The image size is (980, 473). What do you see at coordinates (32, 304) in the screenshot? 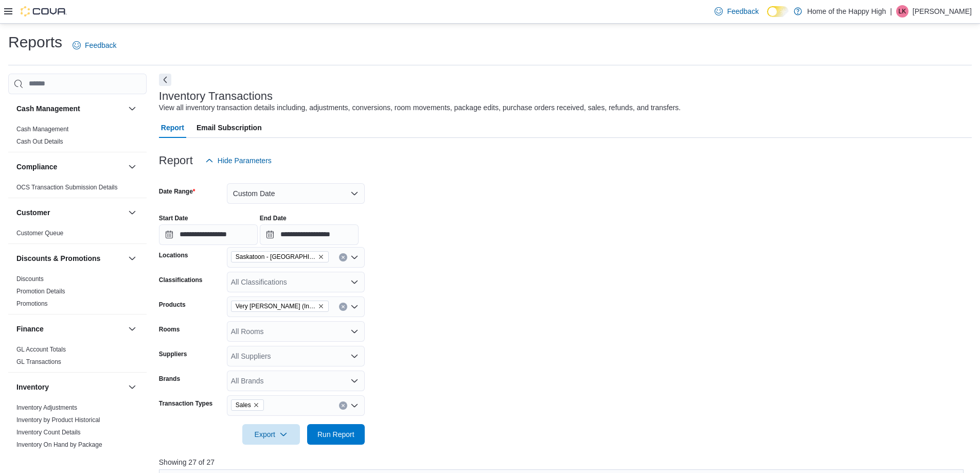
I see `a: Promotions` at bounding box center [32, 304].